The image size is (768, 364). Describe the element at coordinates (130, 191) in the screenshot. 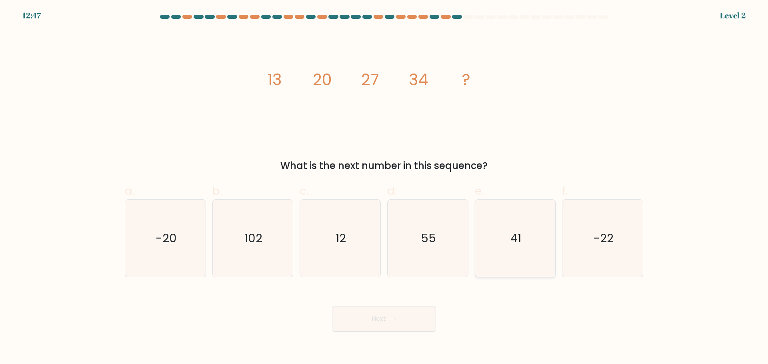

I see `span: a.` at that location.